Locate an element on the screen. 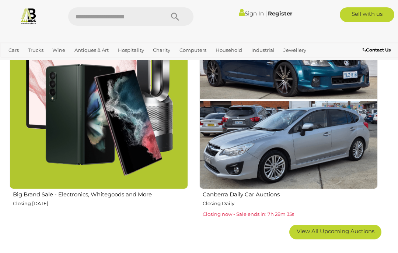 The width and height of the screenshot is (398, 253). a: Computers is located at coordinates (193, 50).